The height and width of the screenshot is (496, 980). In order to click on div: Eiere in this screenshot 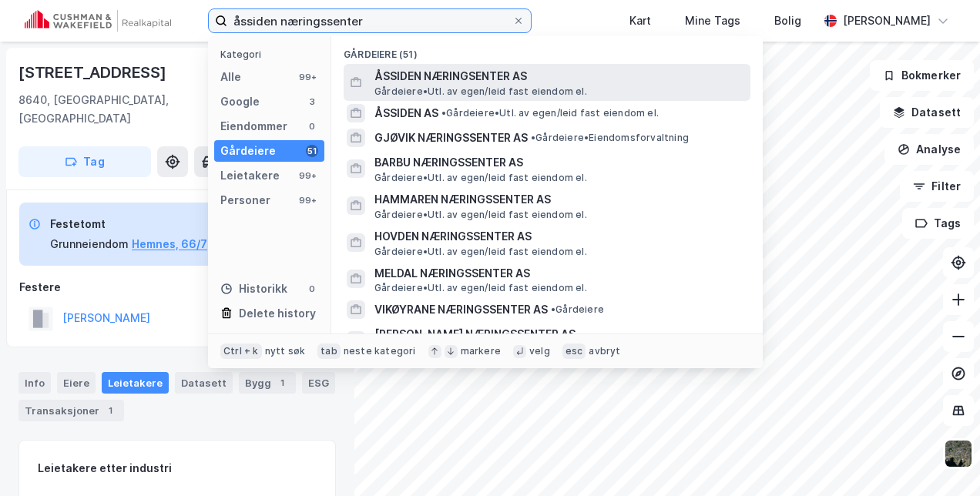, I will do `click(76, 383)`.